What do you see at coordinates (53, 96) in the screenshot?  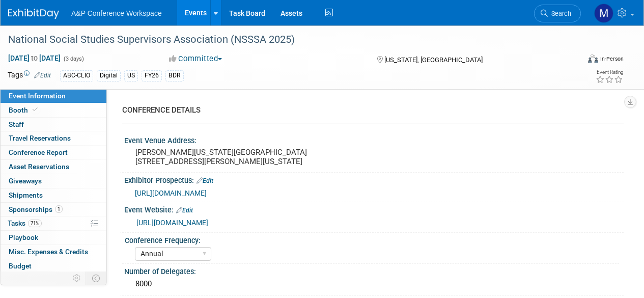 I see `a: Event Information` at bounding box center [53, 96].